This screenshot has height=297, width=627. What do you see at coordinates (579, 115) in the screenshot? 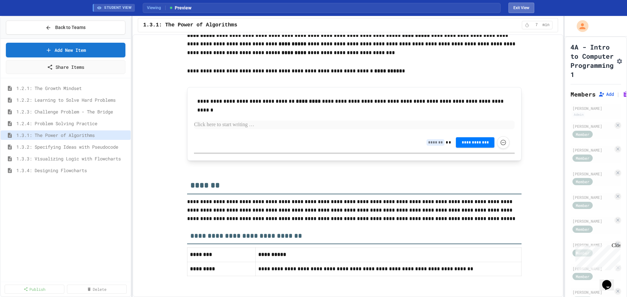
I see `div: Admin` at bounding box center [579, 115].